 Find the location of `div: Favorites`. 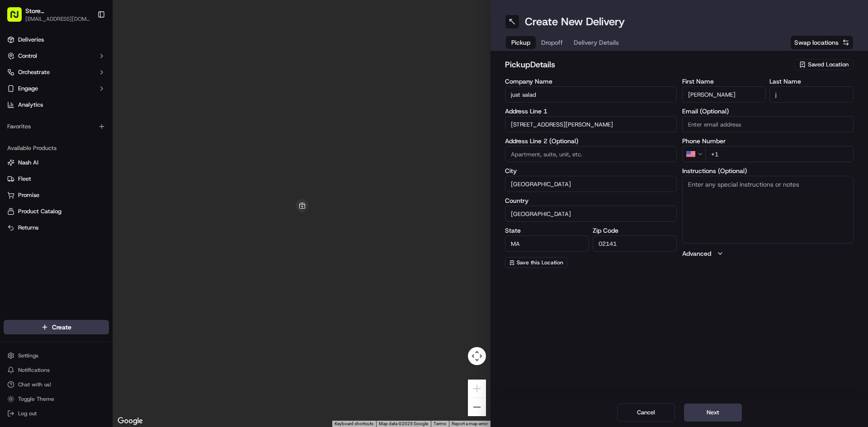

div: Favorites is located at coordinates (56, 127).